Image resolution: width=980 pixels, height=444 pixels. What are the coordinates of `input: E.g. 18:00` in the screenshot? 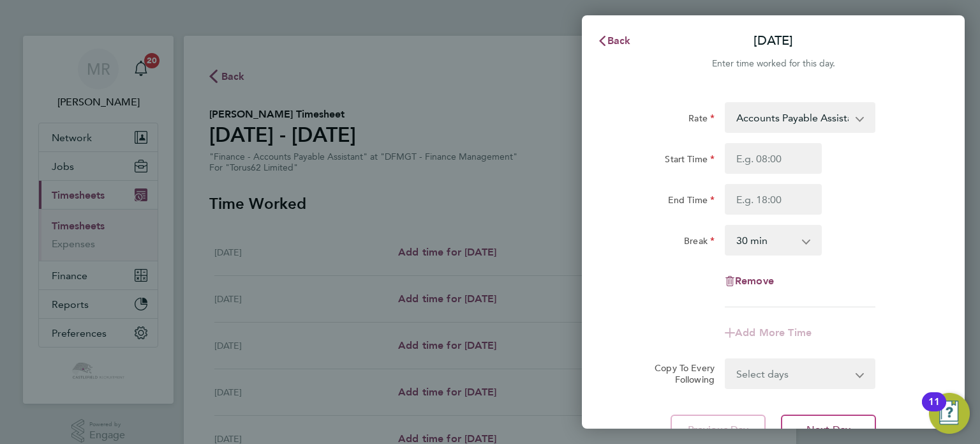 It's located at (773, 199).